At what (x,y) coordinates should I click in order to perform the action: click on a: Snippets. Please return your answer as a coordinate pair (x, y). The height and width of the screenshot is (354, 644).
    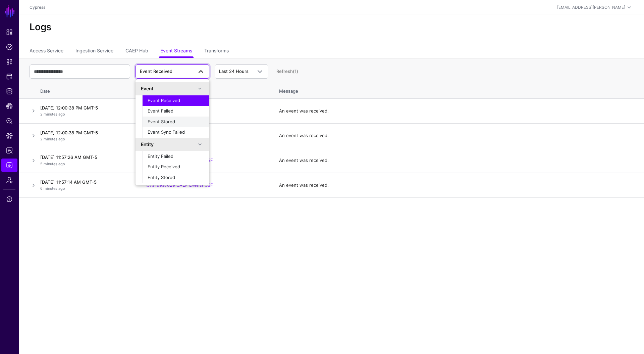
    Looking at the image, I should click on (9, 62).